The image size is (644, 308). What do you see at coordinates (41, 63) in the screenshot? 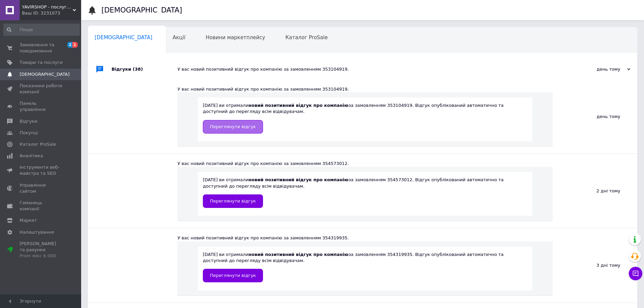
I see `span: Товари та послуги` at bounding box center [41, 63].